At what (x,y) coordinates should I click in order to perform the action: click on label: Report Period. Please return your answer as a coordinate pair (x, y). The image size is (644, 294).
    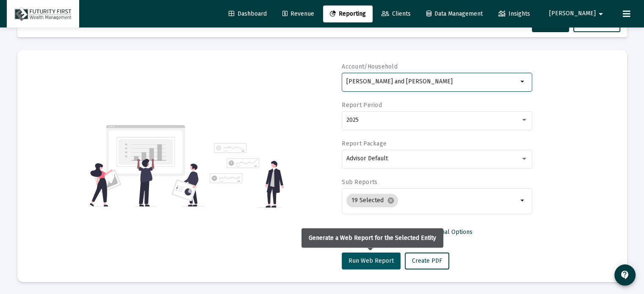
    Looking at the image, I should click on (362, 105).